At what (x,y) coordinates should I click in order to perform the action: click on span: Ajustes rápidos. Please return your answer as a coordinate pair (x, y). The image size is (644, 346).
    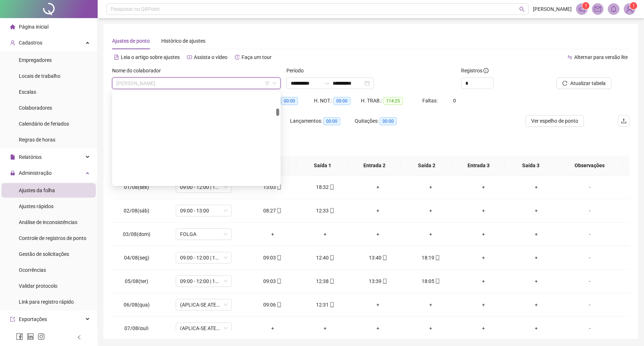
    Looking at the image, I should click on (36, 207).